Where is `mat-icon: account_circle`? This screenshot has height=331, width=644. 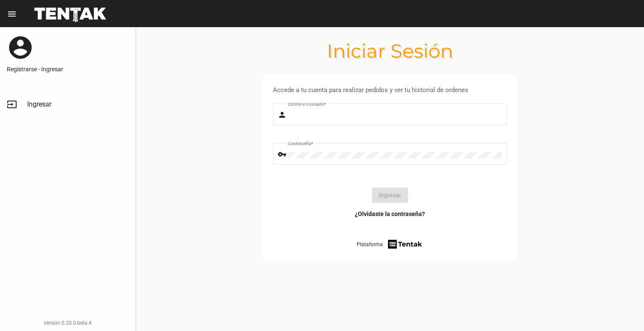
mat-icon: account_circle is located at coordinates (21, 48).